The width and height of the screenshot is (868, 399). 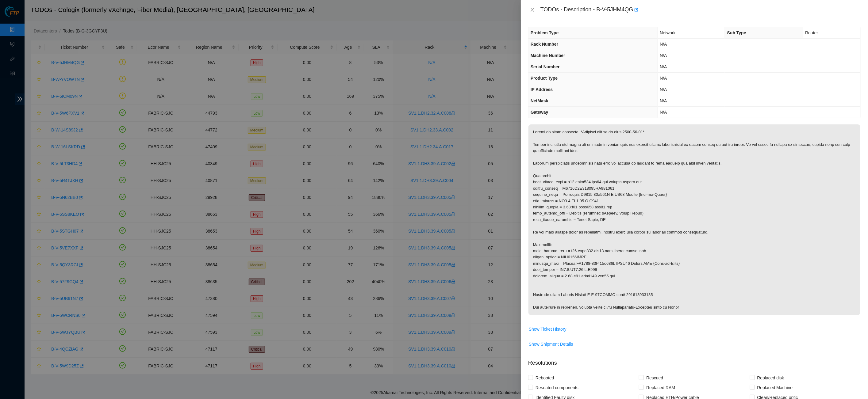 I want to click on span: close, so click(x=532, y=10).